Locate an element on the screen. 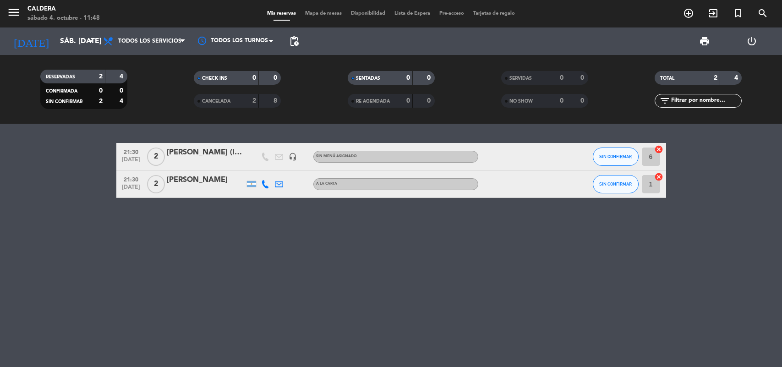  strong: 8 is located at coordinates (276, 101).